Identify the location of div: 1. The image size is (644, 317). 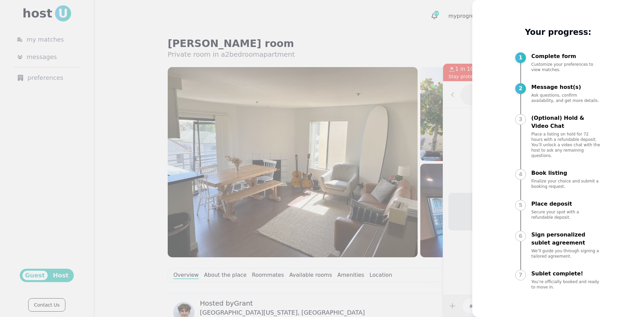
(521, 58).